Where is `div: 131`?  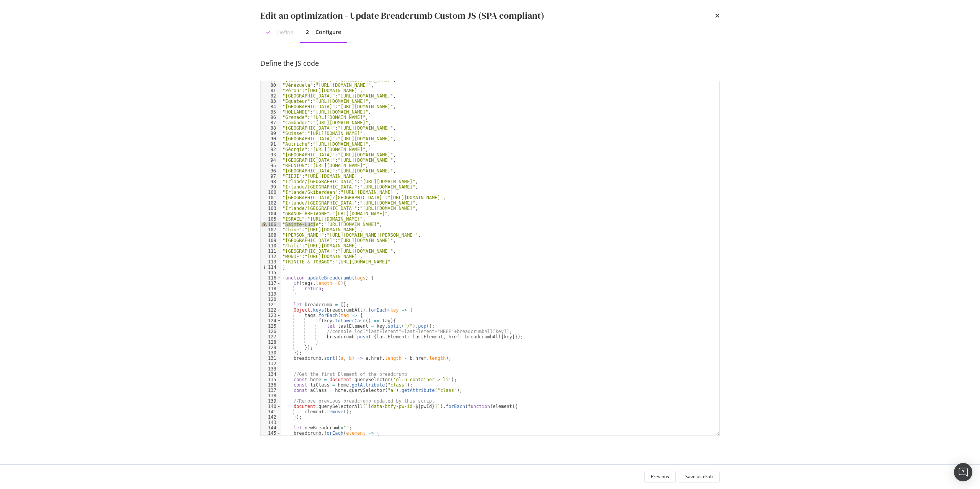 div: 131 is located at coordinates (270, 358).